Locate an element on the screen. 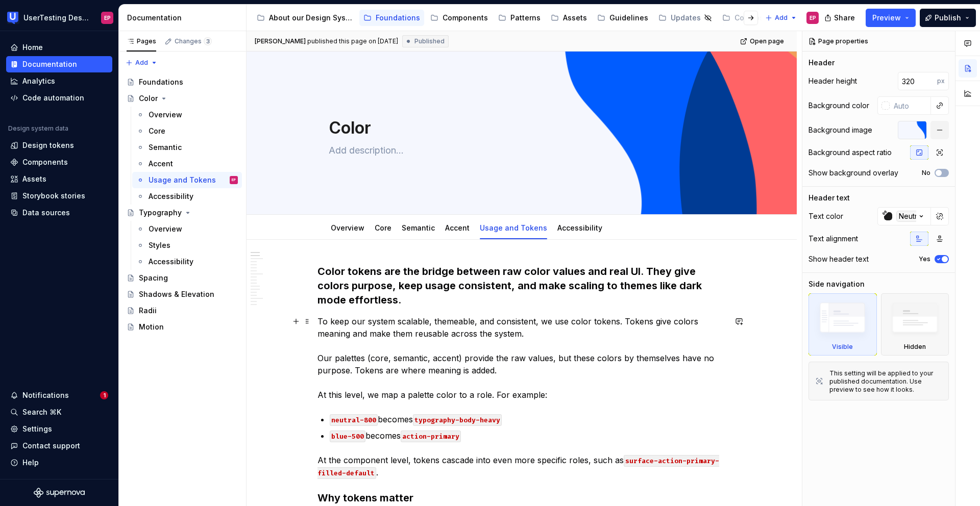 This screenshot has width=980, height=506. code: typography-body-heavy is located at coordinates (458, 420).